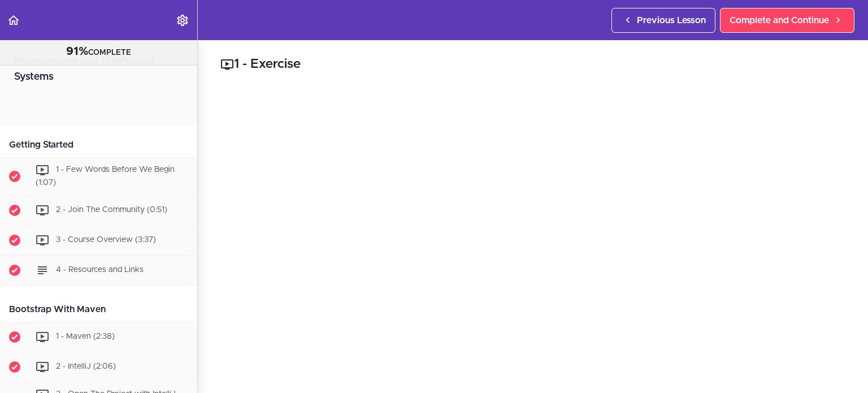 This screenshot has height=393, width=868. I want to click on a: Complete and Continue, so click(787, 20).